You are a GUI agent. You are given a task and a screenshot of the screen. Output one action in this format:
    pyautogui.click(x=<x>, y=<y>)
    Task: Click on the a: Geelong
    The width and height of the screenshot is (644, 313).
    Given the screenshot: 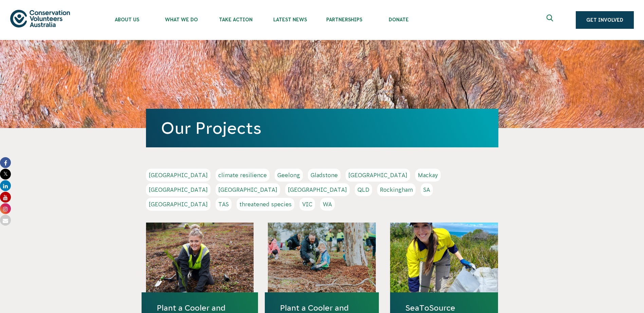 What is the action you would take?
    pyautogui.click(x=289, y=175)
    